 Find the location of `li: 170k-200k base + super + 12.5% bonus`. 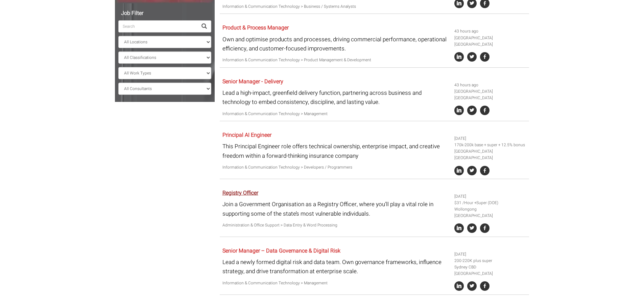

li: 170k-200k base + super + 12.5% bonus is located at coordinates (491, 145).